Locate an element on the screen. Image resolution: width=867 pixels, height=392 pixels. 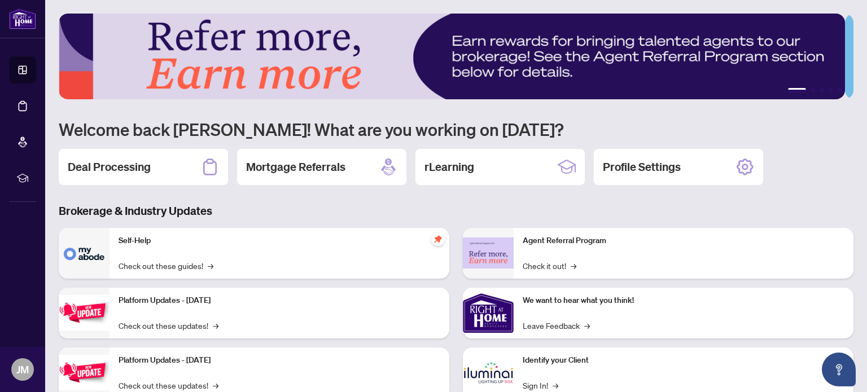
button: 4 is located at coordinates (831, 90).